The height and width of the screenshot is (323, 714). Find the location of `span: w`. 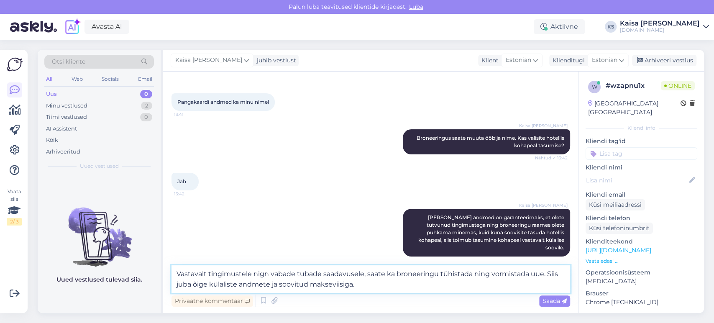

span: w is located at coordinates (595, 87).